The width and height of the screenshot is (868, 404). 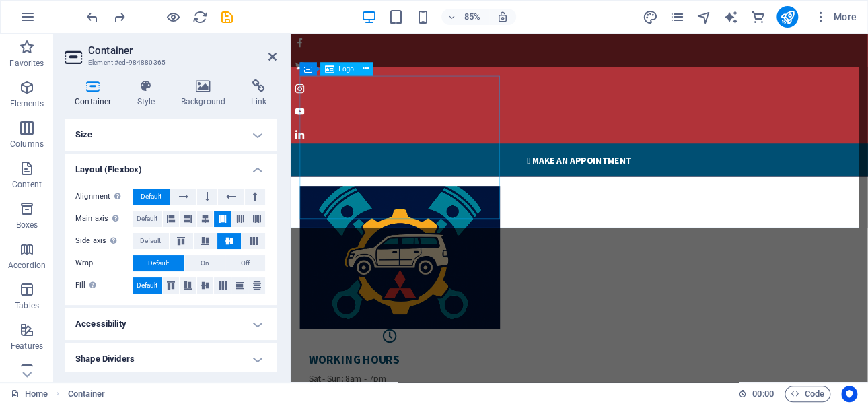 What do you see at coordinates (245, 263) in the screenshot?
I see `button: Off` at bounding box center [245, 263].